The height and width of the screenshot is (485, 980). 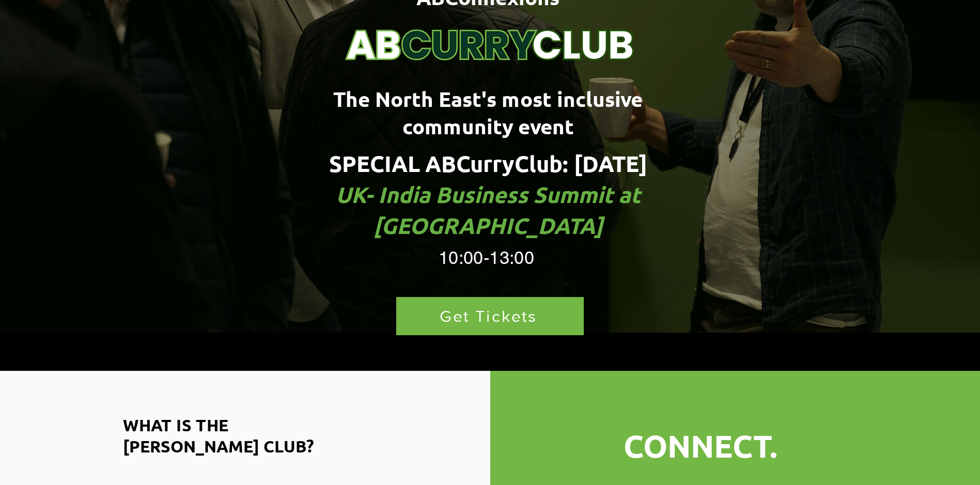 What do you see at coordinates (487, 112) in the screenshot?
I see `span: The North East's most inclusive community event` at bounding box center [487, 112].